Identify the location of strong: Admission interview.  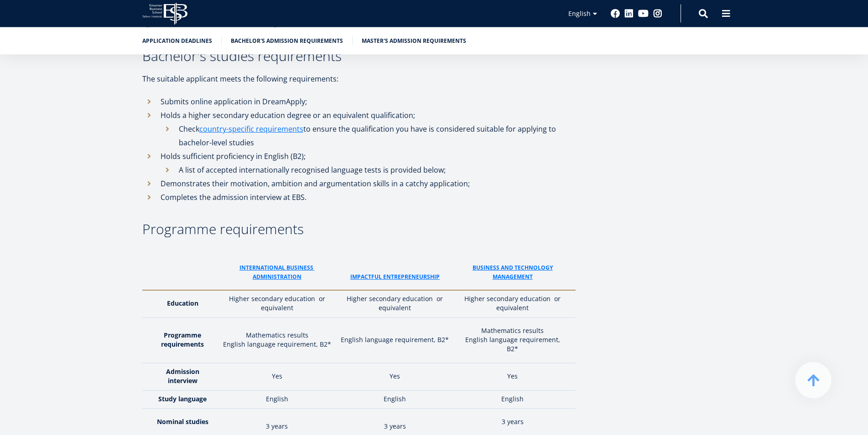
(182, 376).